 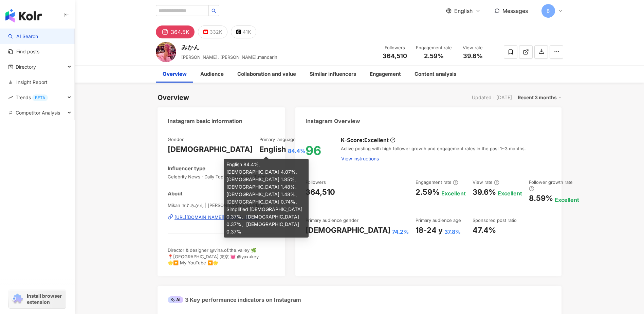 What do you see at coordinates (205, 121) in the screenshot?
I see `div: Instagram basic information` at bounding box center [205, 121].